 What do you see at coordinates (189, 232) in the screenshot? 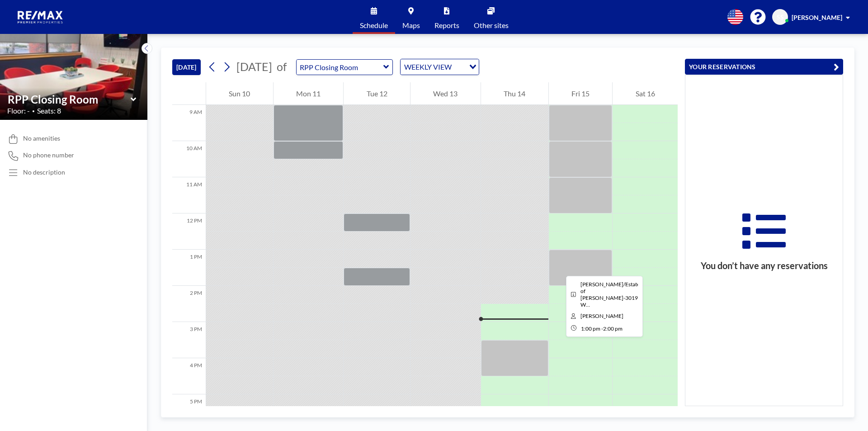
I see `div: 12 PM` at bounding box center [189, 232].